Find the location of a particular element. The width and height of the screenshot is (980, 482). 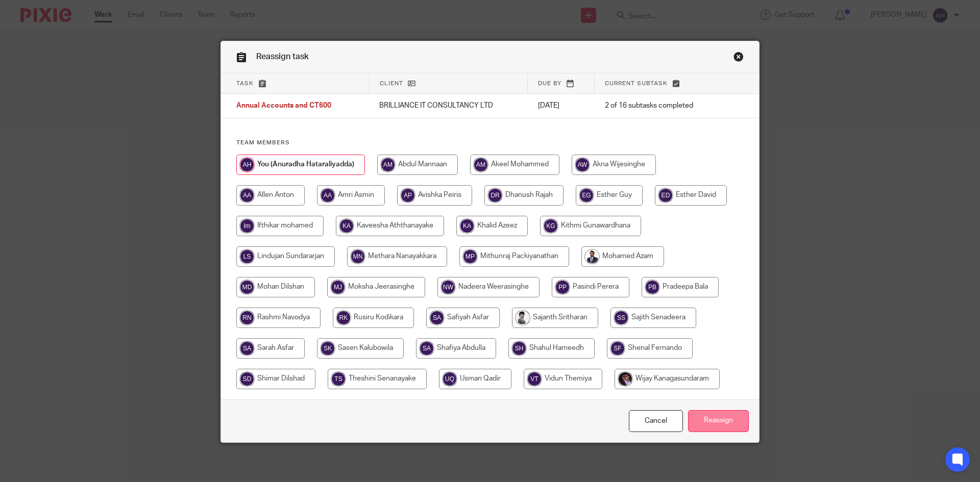

span: Task is located at coordinates (245, 83).